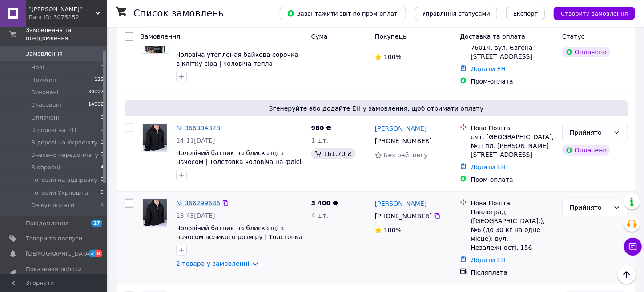 This screenshot has height=292, width=644. I want to click on button: Управління статусами, so click(456, 13).